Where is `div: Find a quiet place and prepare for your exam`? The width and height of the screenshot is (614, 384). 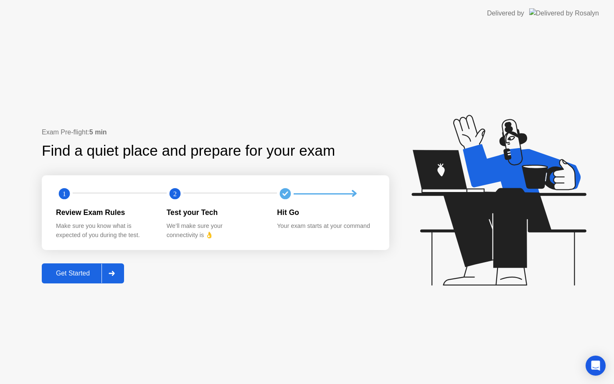 div: Find a quiet place and prepare for your exam is located at coordinates (189, 151).